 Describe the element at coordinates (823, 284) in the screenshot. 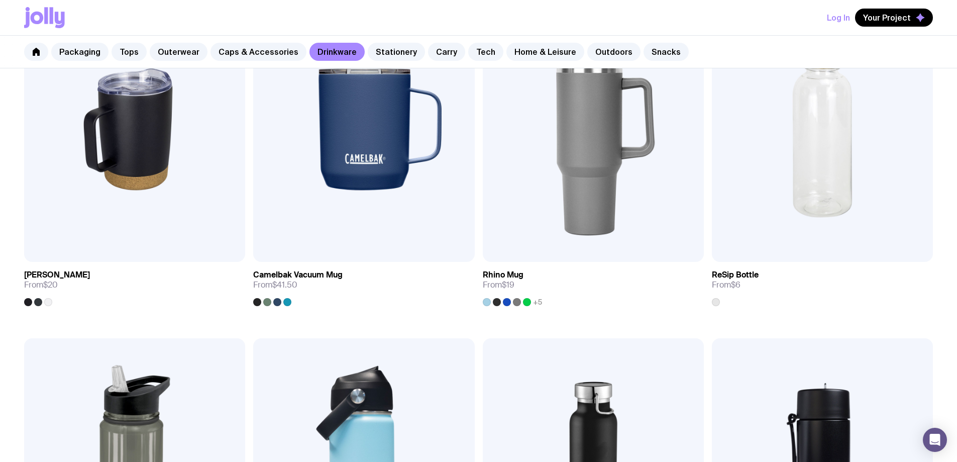

I see `a: ReSip BottleFrom$6` at that location.